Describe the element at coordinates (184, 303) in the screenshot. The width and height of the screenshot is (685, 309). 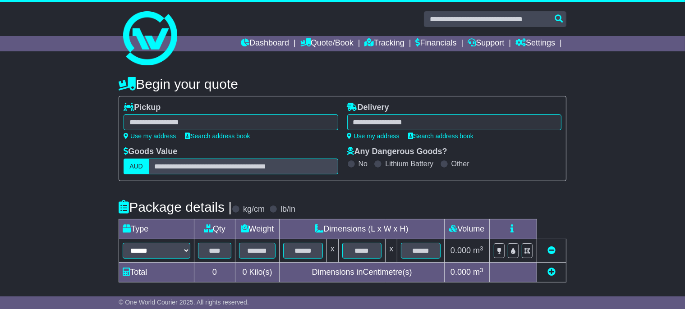
I see `span: © One World Courier 2025. All rights reserved.` at that location.